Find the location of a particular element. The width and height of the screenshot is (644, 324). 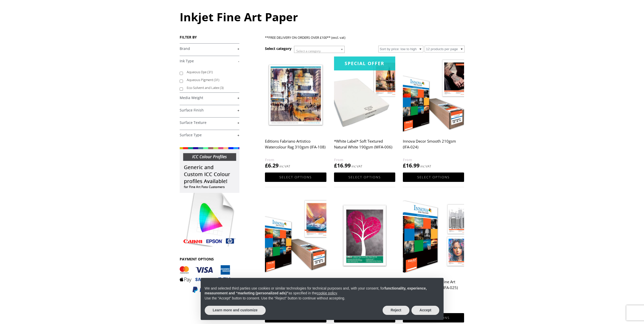

div: Notice is located at coordinates (322, 299).